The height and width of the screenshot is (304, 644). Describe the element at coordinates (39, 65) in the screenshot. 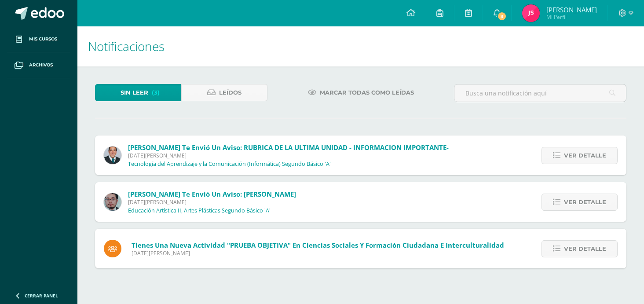

I see `a: Archivos` at that location.